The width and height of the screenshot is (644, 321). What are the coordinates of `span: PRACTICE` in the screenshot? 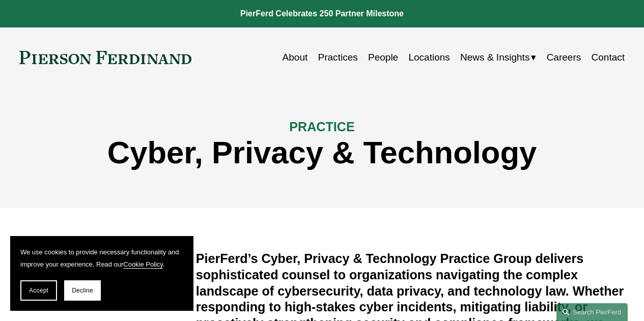 It's located at (322, 127).